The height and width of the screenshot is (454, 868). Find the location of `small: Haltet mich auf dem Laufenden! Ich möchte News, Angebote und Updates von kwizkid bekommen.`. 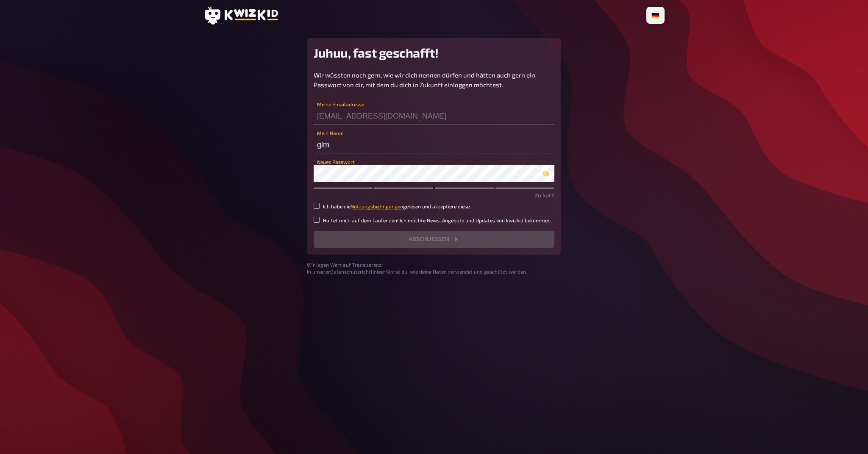

small: Haltet mich auf dem Laufenden! Ich möchte News, Angebote und Updates von kwizkid bekommen. is located at coordinates (438, 220).